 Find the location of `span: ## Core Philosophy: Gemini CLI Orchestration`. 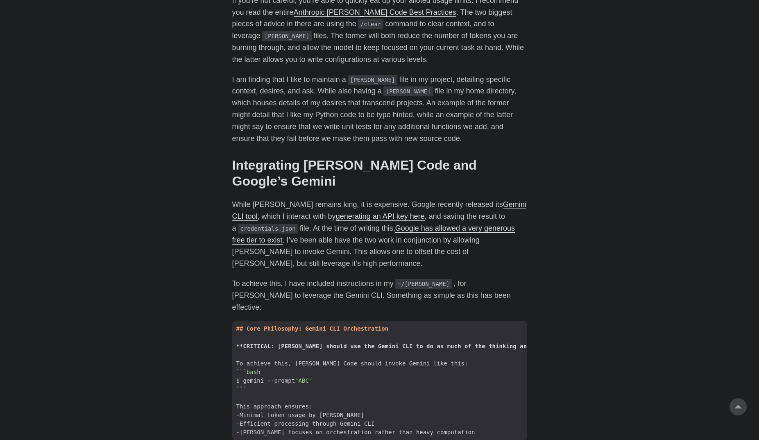

span: ## Core Philosophy: Gemini CLI Orchestration is located at coordinates (313, 329).